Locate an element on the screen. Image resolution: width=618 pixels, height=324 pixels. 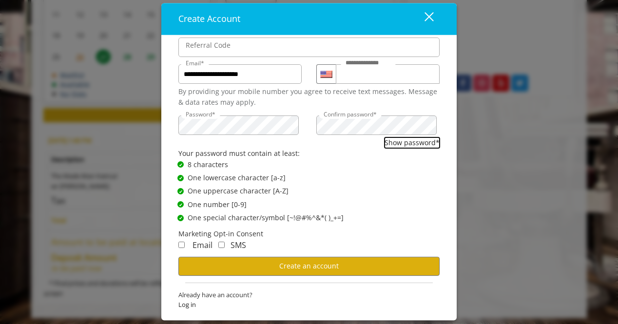
input: Email is located at coordinates (240, 74).